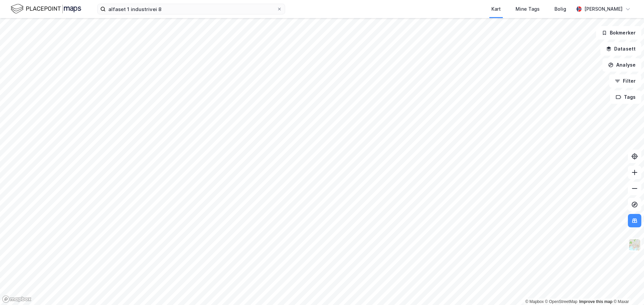 This screenshot has height=305, width=644. I want to click on div: Bolig, so click(560, 9).